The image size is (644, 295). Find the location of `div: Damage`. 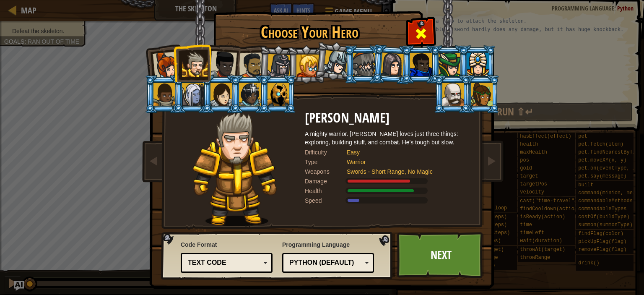

div: Damage is located at coordinates (326, 181).